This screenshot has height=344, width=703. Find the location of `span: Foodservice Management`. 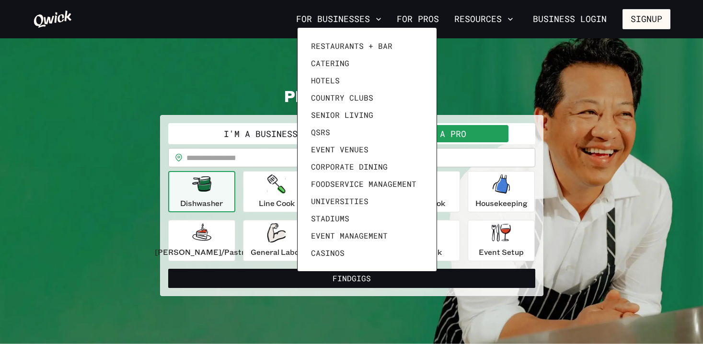

span: Foodservice Management is located at coordinates (364, 184).